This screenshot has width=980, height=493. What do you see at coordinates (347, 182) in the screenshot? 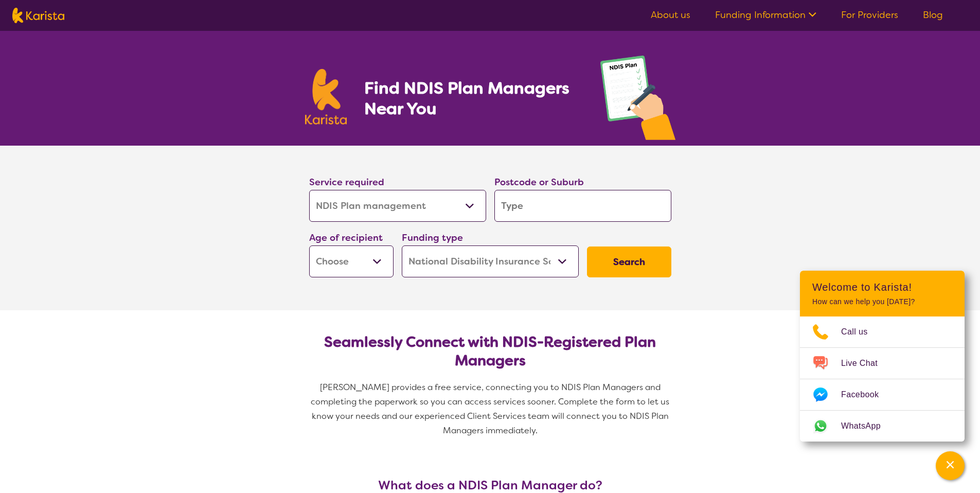
I see `label: Service required` at bounding box center [347, 182].